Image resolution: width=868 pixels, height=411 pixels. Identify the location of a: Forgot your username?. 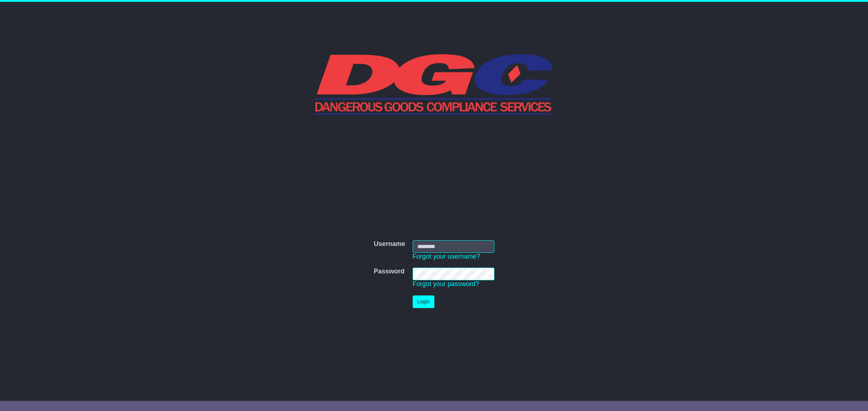
(446, 256).